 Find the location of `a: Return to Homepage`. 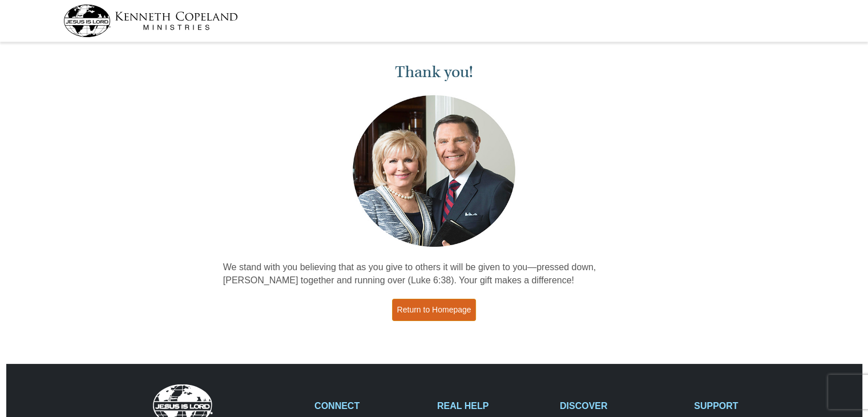

a: Return to Homepage is located at coordinates (434, 310).